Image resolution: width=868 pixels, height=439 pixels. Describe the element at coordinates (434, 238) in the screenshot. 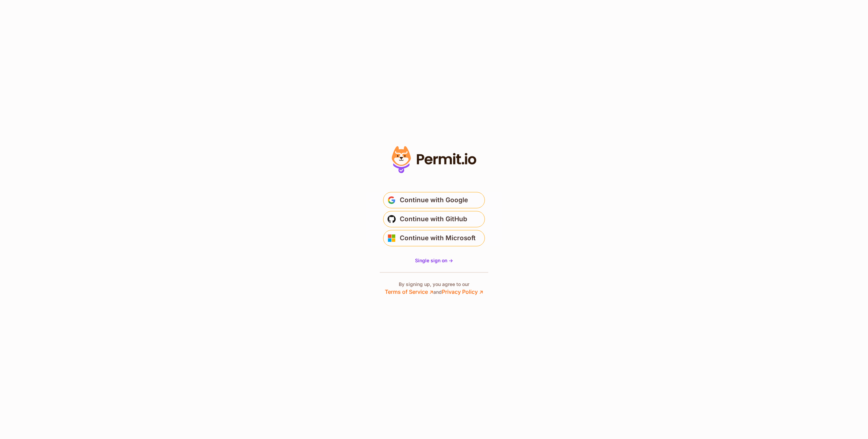

I see `button: Continue with Microsoft` at that location.